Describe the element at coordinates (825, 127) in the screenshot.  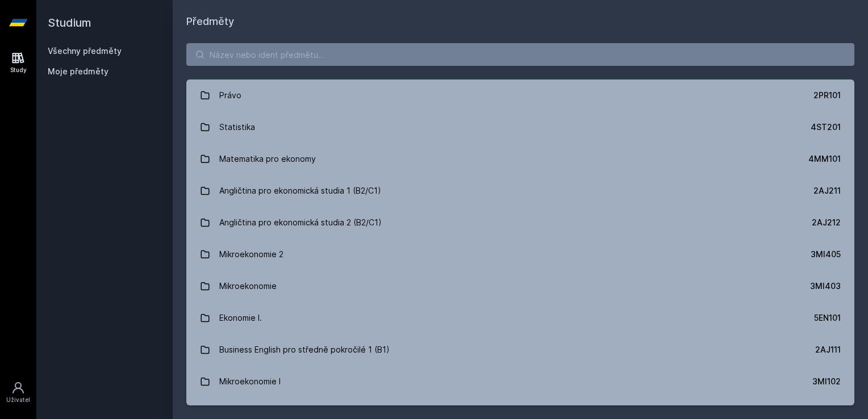
I see `div: 4ST201` at that location.